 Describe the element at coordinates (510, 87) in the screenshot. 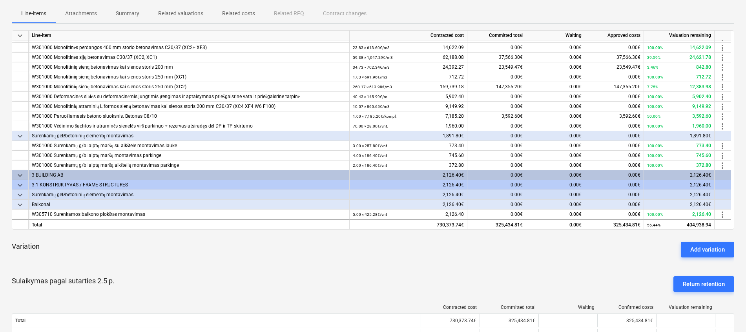

I see `span: 147,355.20€` at that location.